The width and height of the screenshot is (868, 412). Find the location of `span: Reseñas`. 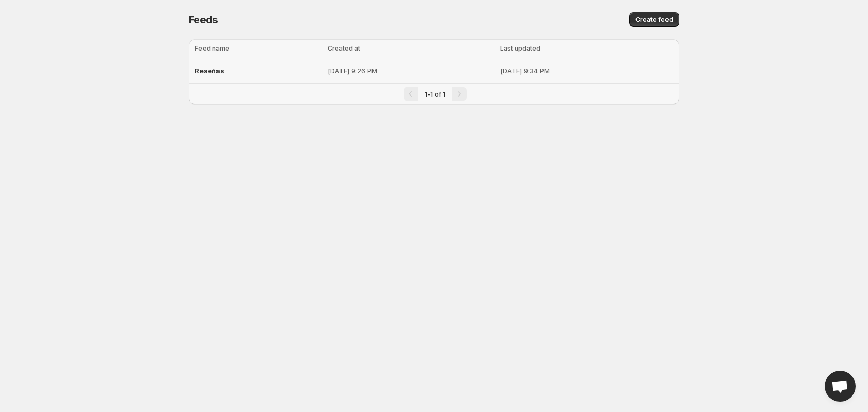

span: Reseñas is located at coordinates (209, 71).